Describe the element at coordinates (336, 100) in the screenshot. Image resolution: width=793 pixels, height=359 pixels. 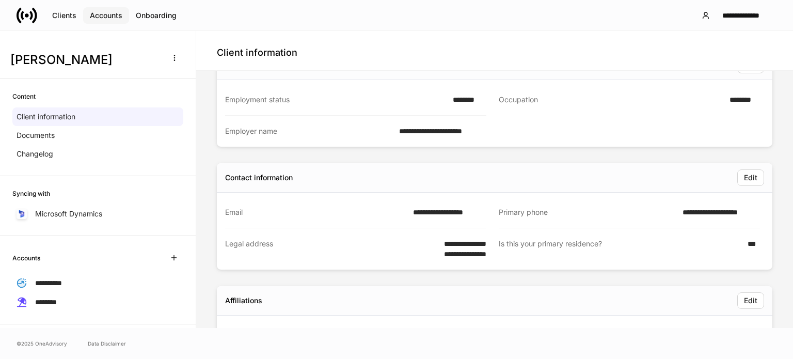
I see `div: Employment status` at that location.